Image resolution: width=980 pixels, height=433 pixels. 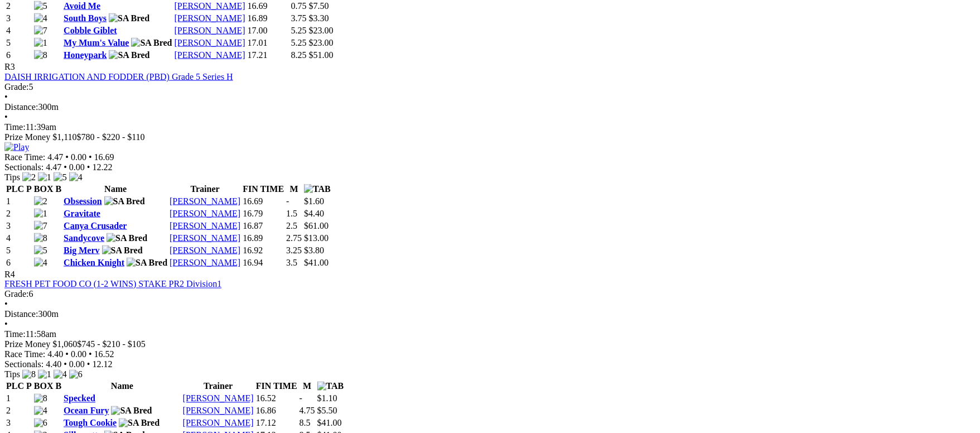 I want to click on span: $1.60, so click(x=314, y=201).